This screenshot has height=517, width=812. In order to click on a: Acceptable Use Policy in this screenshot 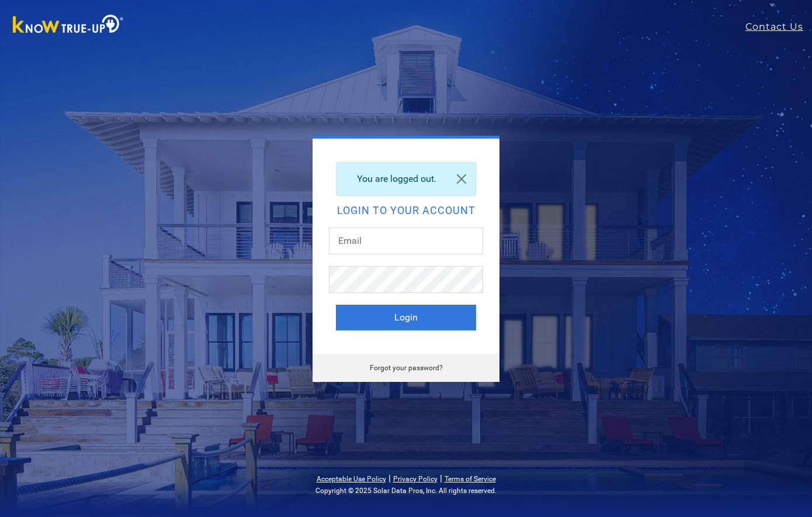, I will do `click(351, 479)`.